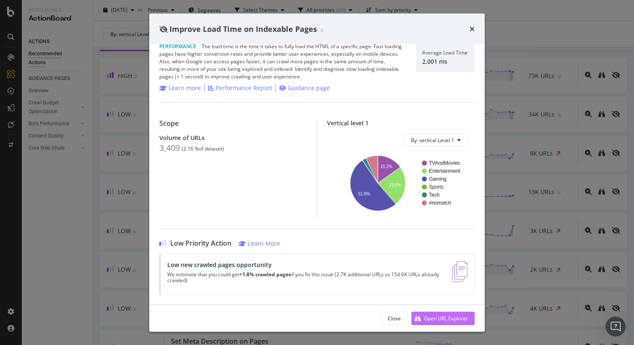  I want to click on div: Low new crawled pages opportunity, so click(304, 264).